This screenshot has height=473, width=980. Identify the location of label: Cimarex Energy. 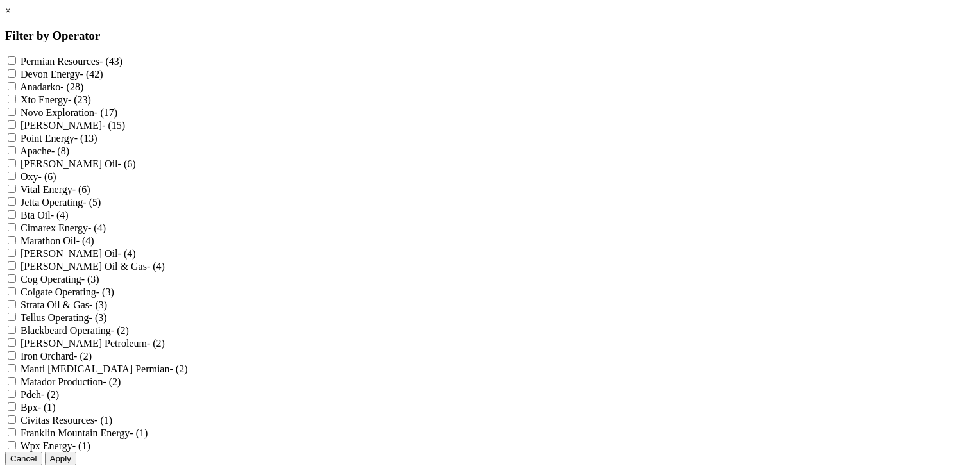
(63, 228).